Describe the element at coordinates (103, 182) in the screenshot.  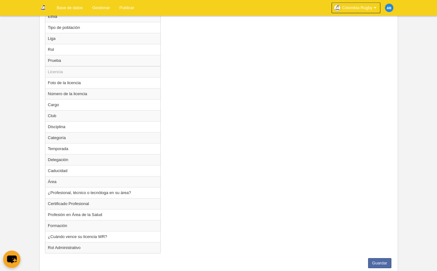
I see `td: Área` at that location.